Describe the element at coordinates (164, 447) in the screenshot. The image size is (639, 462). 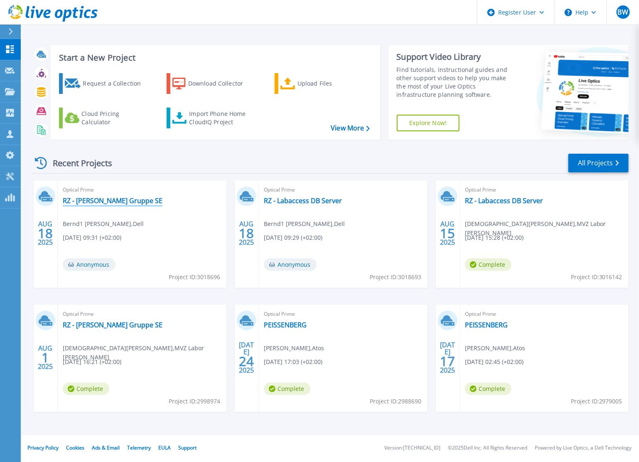
I see `a: EULA` at that location.